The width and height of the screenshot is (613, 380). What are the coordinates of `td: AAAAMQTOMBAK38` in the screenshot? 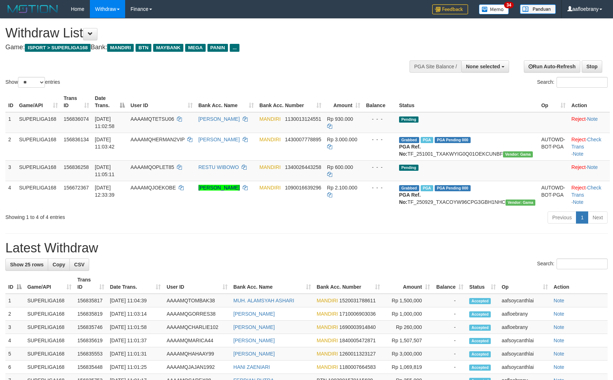 It's located at (197, 301).